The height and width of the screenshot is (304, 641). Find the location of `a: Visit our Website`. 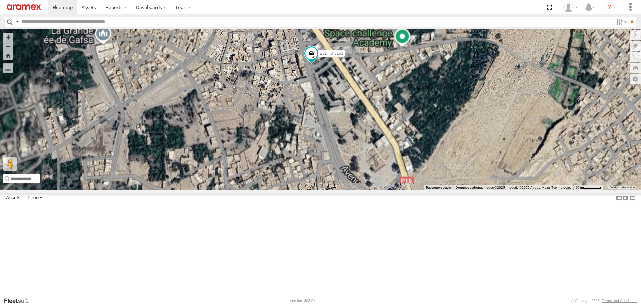

a: Visit our Website is located at coordinates (19, 301).